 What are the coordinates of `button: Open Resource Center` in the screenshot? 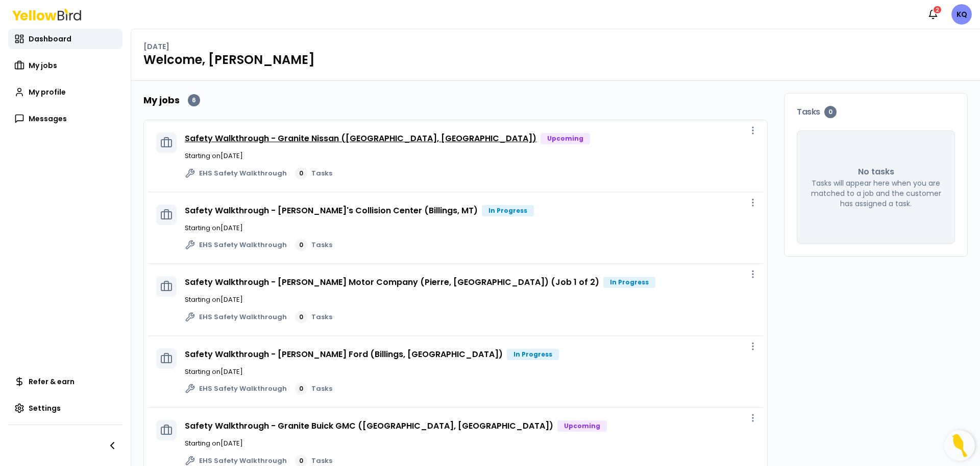 It's located at (960, 445).